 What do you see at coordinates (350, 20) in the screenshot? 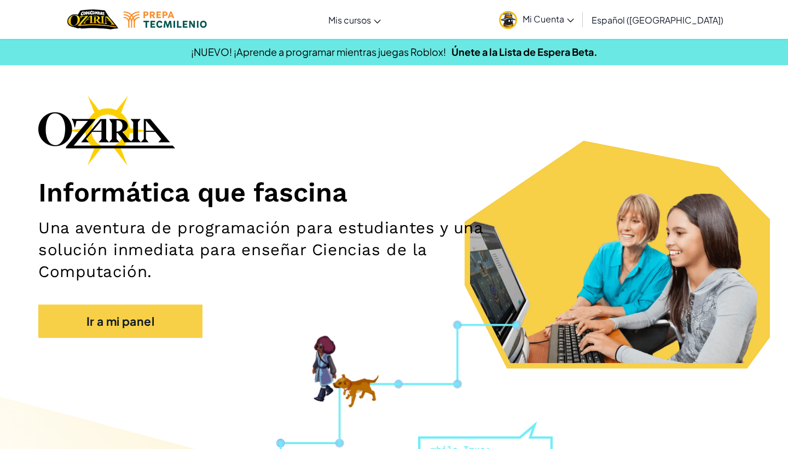
I see `span: Mis cursos` at bounding box center [350, 20].